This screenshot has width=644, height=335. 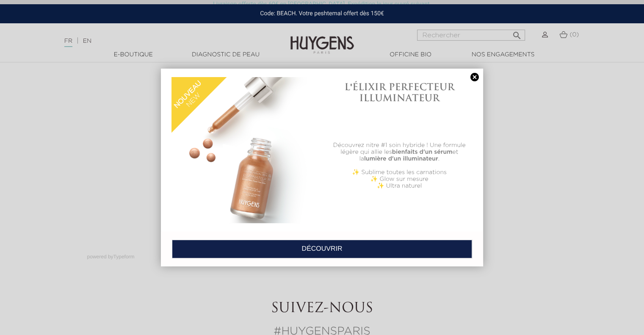 I want to click on p: ✨ Ultra naturel, so click(x=400, y=186).